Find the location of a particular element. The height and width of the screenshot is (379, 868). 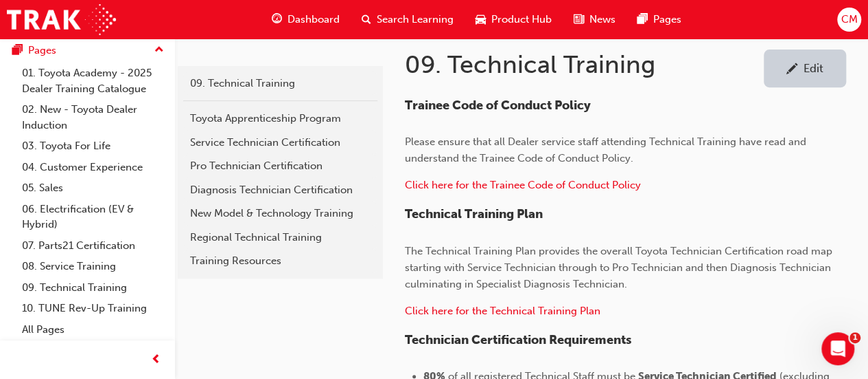

a: 08. Service Training is located at coordinates (93, 266).